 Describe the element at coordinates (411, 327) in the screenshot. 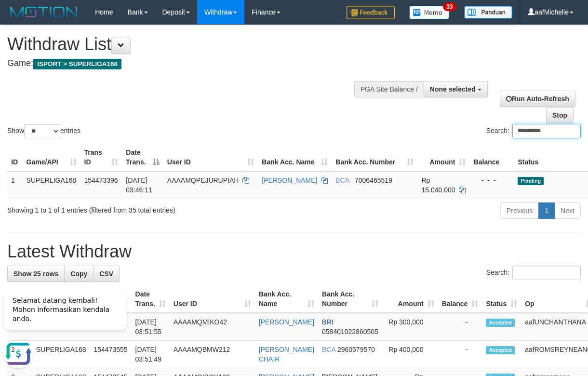

I see `td: Rp 300,000` at that location.